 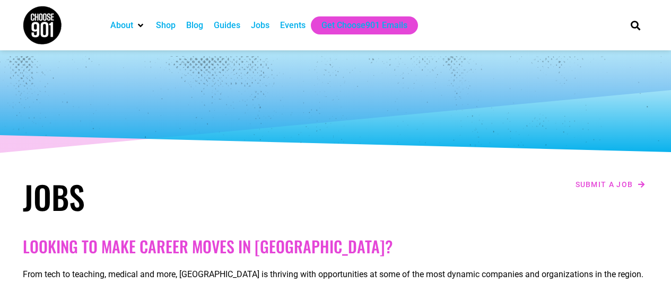 I want to click on div: Blog, so click(x=195, y=25).